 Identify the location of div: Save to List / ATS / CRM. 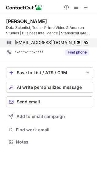
(50, 73).